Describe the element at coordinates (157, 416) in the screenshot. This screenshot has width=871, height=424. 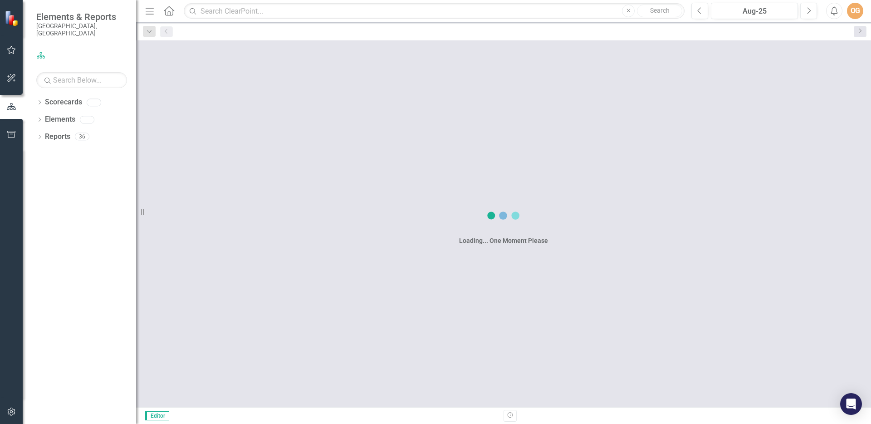
I see `span: Editor` at that location.